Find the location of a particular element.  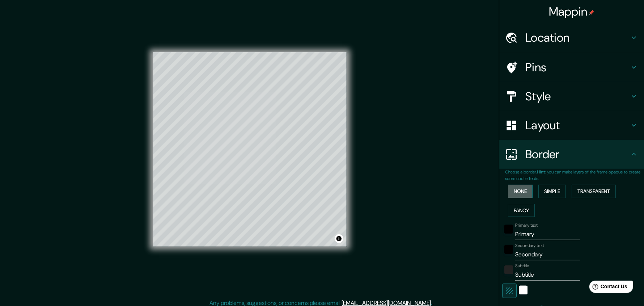

h4: Pins is located at coordinates (577, 67).